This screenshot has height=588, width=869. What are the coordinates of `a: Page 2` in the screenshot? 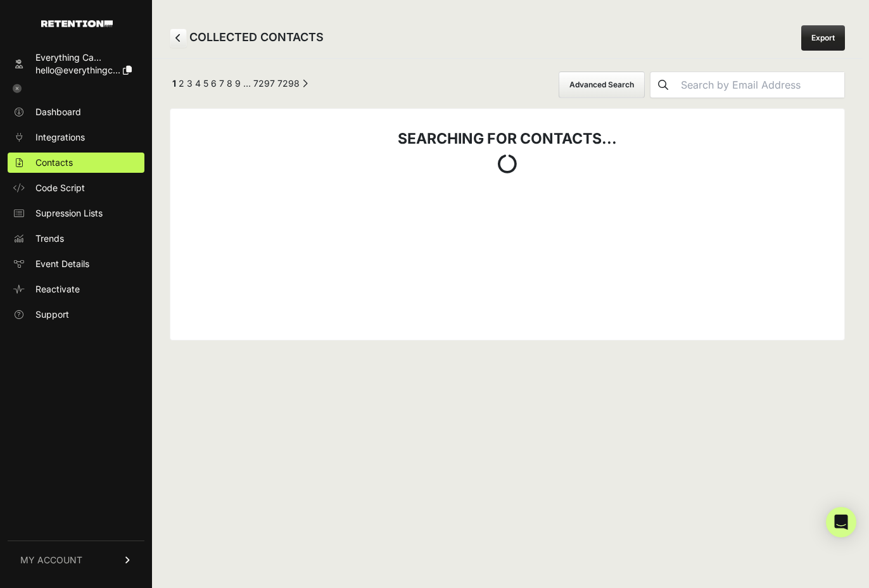 It's located at (181, 83).